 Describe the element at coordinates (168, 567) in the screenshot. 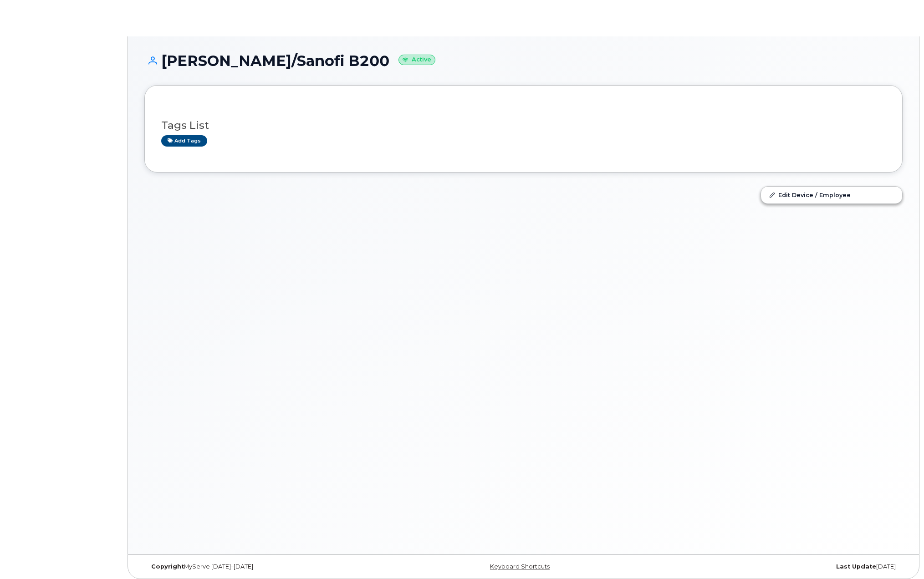

I see `strong: Copyright` at that location.